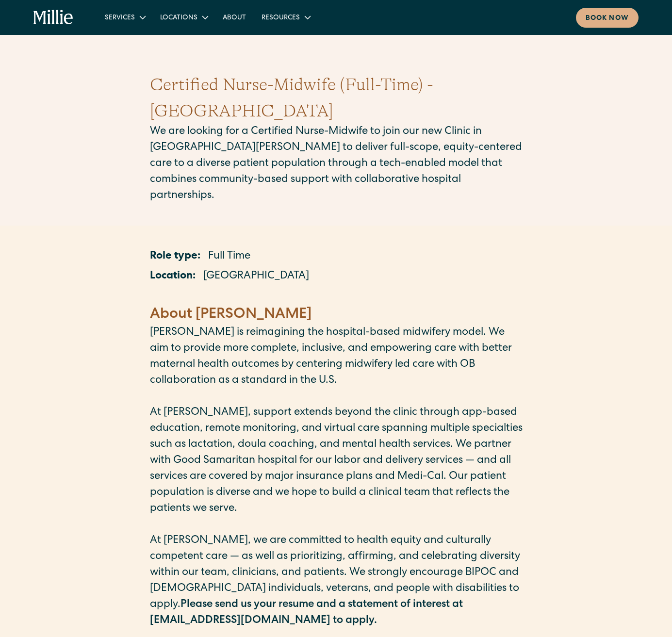 The height and width of the screenshot is (637, 672). Describe the element at coordinates (53, 18) in the screenshot. I see `a: home` at that location.